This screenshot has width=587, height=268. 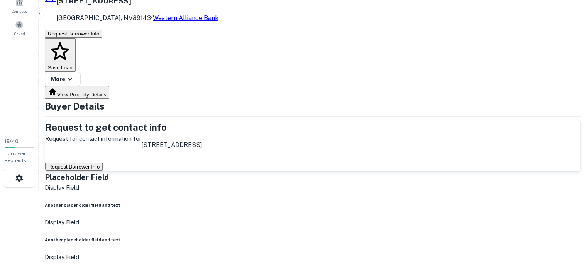 I want to click on h4: Buyer Details, so click(x=313, y=106).